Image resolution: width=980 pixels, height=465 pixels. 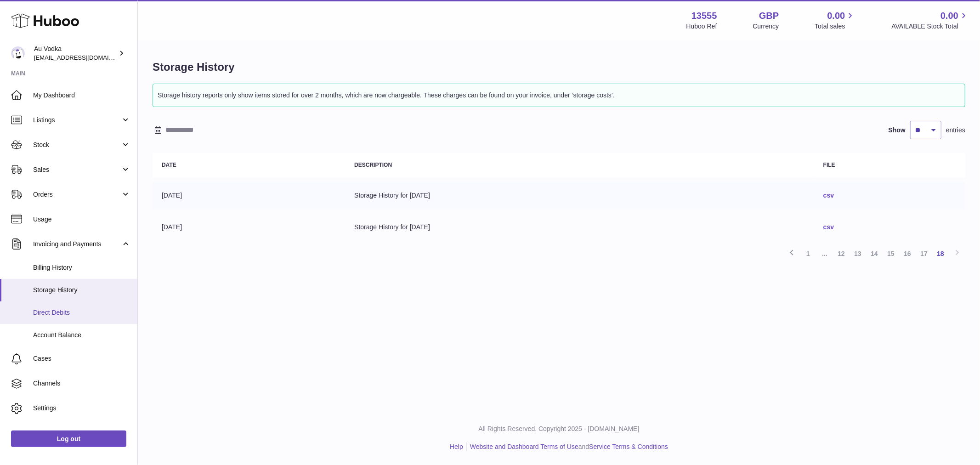 I want to click on a: 15, so click(x=891, y=254).